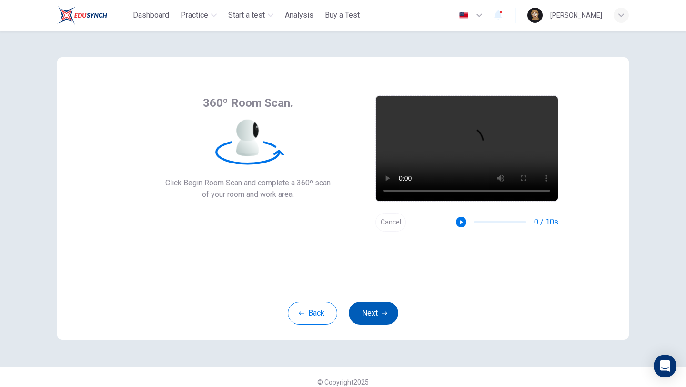 The image size is (686, 387). I want to click on a: Analysis, so click(299, 15).